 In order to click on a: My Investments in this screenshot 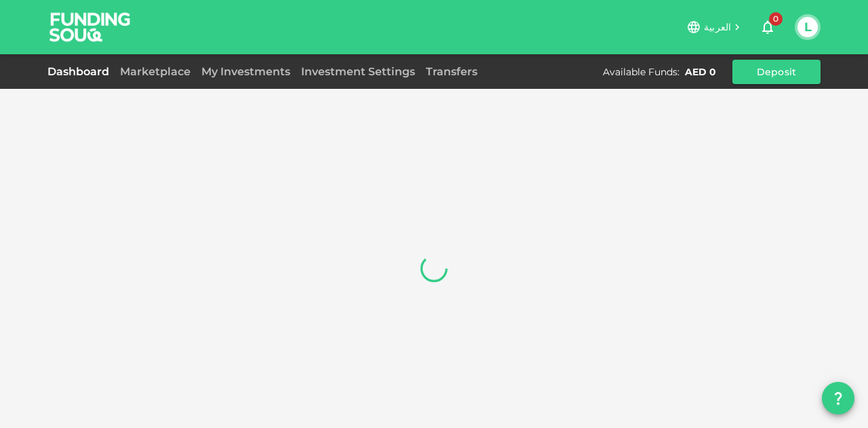, I will do `click(246, 71)`.